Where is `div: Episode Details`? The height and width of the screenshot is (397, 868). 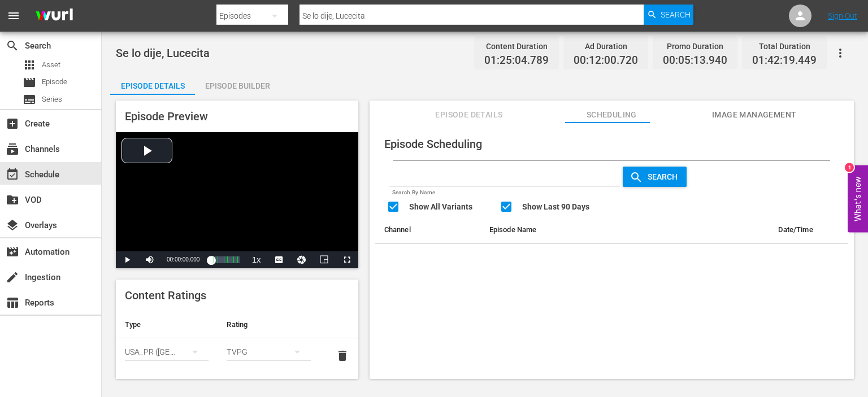
div: Episode Details is located at coordinates (153, 86).